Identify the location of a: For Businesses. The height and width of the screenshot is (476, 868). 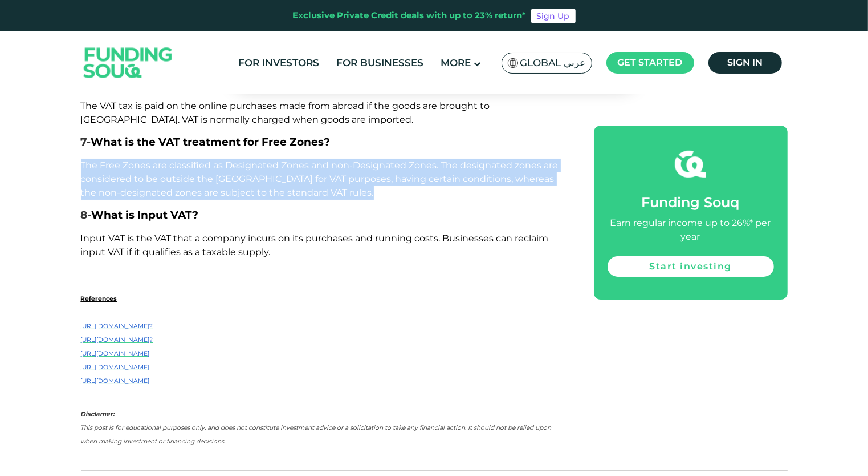
(380, 62).